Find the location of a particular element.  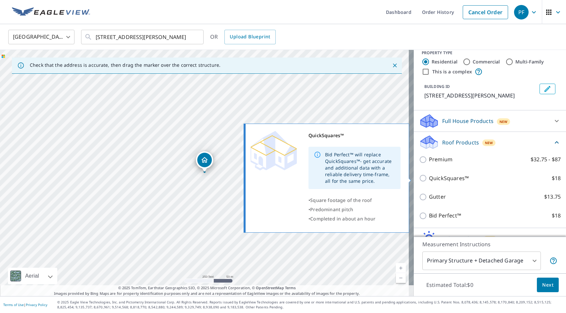

span: Your report will include the primary structure and a detached garage if one exists. is located at coordinates (553, 261).